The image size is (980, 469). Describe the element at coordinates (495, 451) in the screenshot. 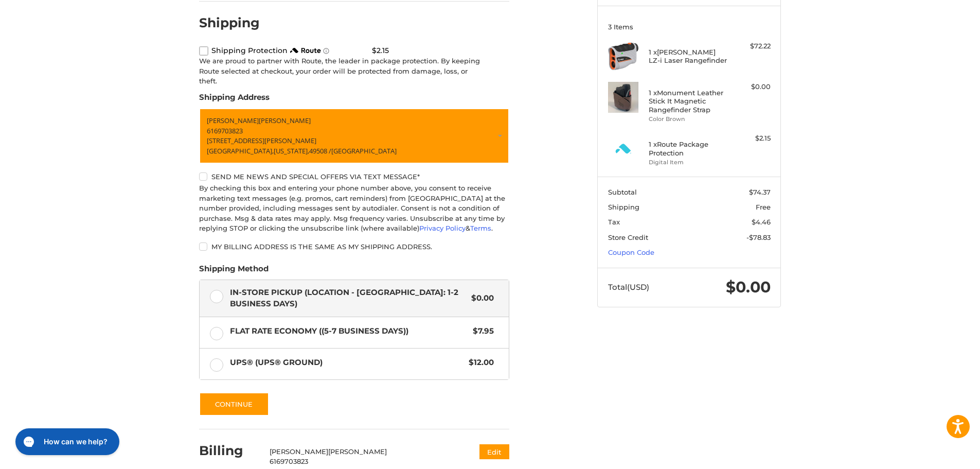

I see `button: Edit` at that location.